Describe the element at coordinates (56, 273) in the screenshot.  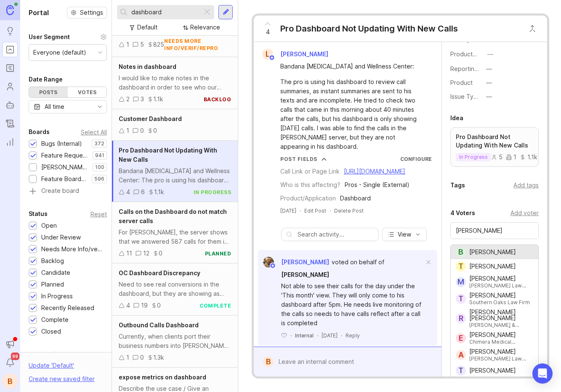
I see `div: Candidate` at that location.